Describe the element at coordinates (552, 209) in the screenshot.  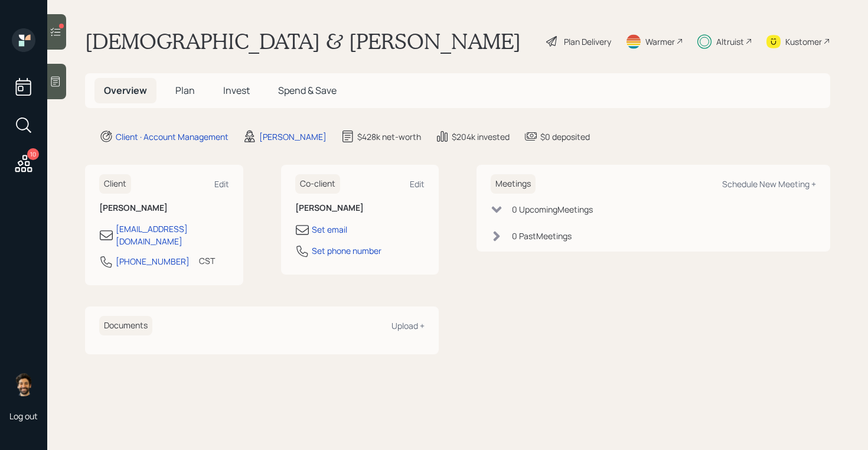
I see `div: 0 Upcoming Meeting s` at that location.